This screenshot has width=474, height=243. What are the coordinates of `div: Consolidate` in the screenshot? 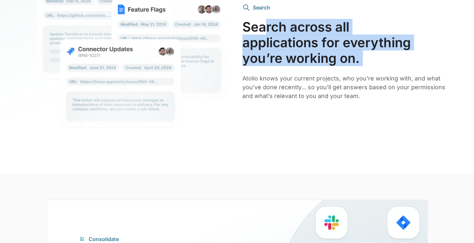 It's located at (104, 239).